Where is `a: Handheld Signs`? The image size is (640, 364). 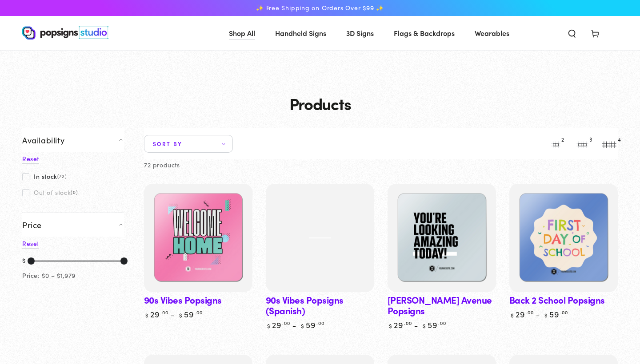
a: Handheld Signs is located at coordinates (300, 33).